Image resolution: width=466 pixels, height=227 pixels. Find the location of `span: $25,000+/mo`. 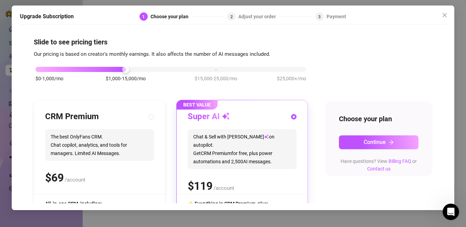

span: $25,000+/mo is located at coordinates (292, 79).